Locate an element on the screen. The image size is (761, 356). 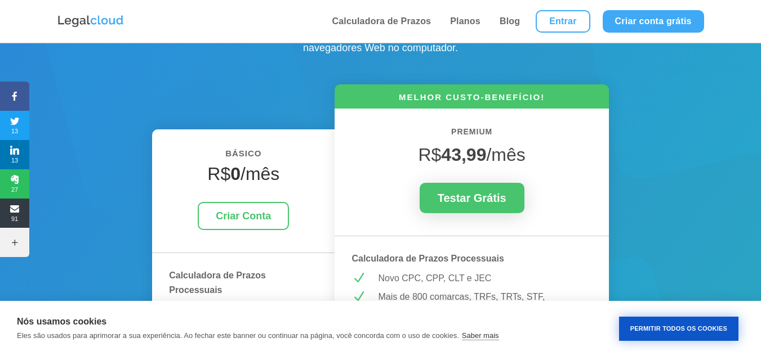
h6: PREMIUM is located at coordinates (471, 135).